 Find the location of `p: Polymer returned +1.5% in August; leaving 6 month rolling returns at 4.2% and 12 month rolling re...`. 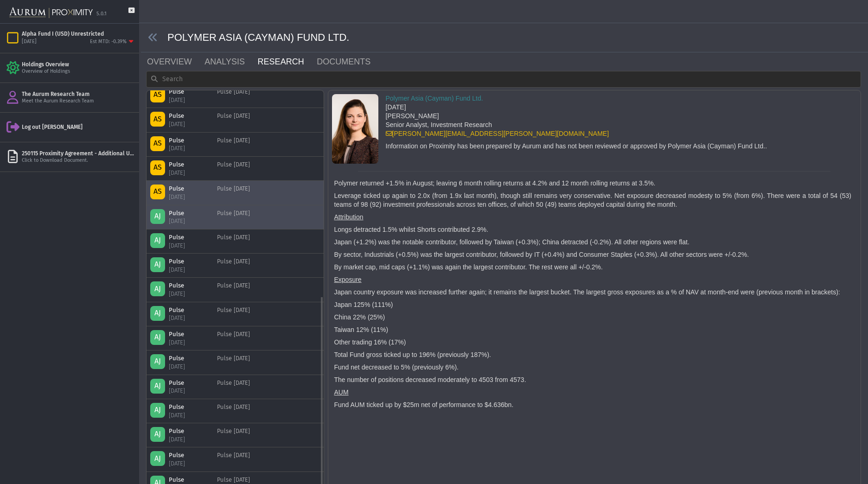

p: Polymer returned +1.5% in August; leaving 6 month rolling returns at 4.2% and 12 month rolling re... is located at coordinates (593, 183).